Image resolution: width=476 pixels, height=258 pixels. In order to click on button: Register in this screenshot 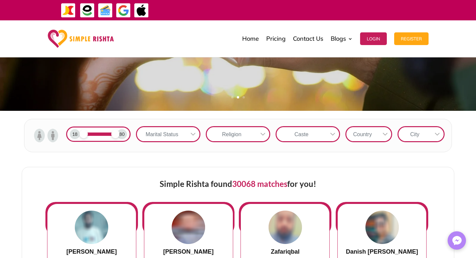, I will do `click(411, 39)`.